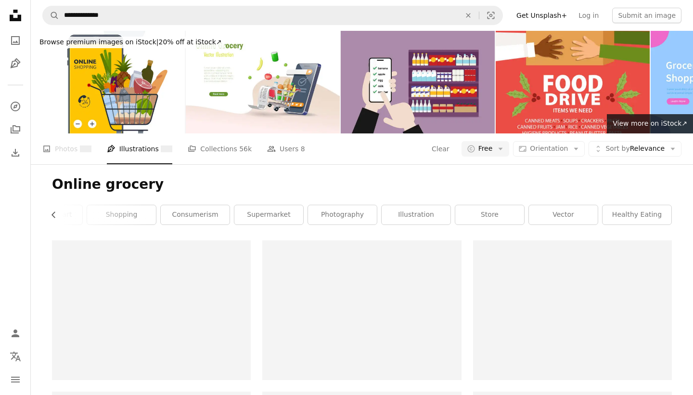  Describe the element at coordinates (489, 215) in the screenshot. I see `a: store` at that location.